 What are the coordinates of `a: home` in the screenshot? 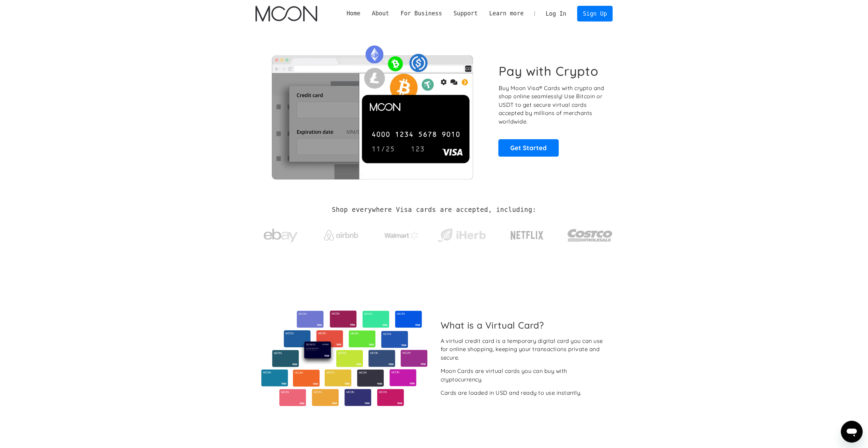 It's located at (286, 14).